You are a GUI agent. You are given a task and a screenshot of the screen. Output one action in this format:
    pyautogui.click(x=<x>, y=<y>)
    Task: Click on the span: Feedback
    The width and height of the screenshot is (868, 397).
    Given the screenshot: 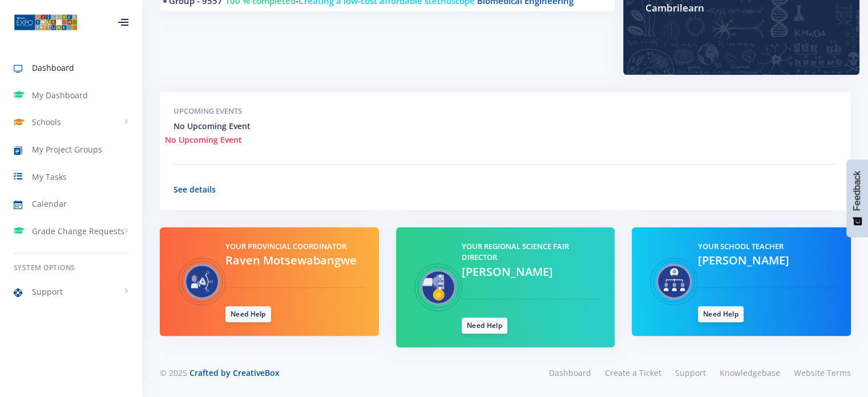 What is the action you would take?
    pyautogui.click(x=857, y=191)
    